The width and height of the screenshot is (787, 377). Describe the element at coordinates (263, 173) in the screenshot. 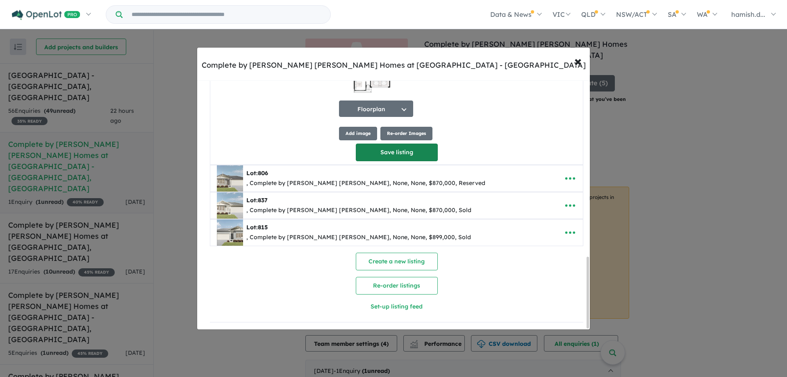

I see `span: 806` at that location.